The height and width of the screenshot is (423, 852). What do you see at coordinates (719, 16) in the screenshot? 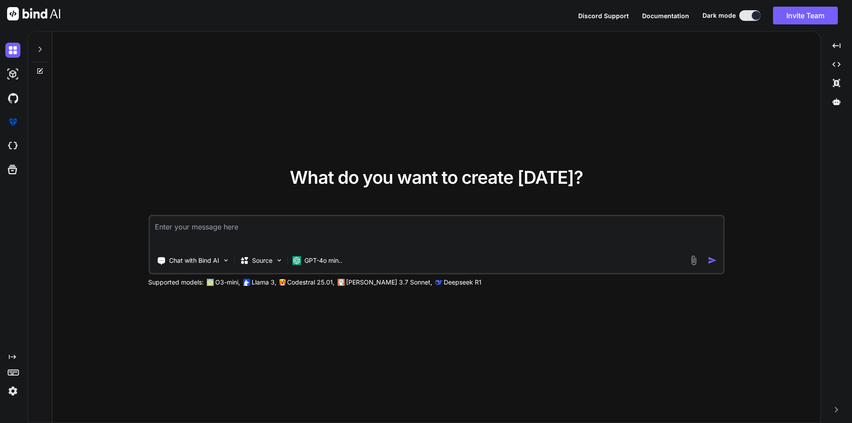
I see `span: Dark mode` at bounding box center [719, 16].